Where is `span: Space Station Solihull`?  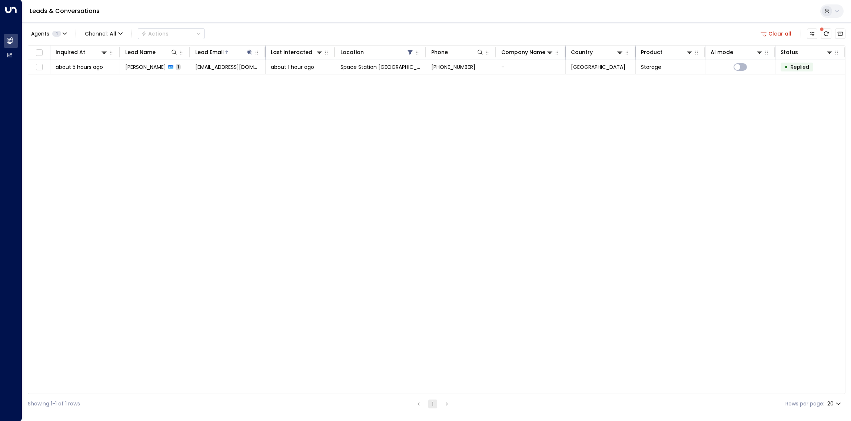
span: Space Station Solihull is located at coordinates (381, 67).